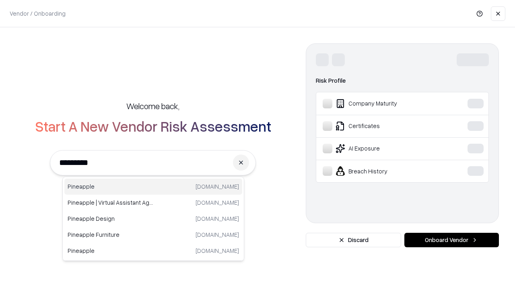 This screenshot has width=515, height=289. Describe the element at coordinates (382, 104) in the screenshot. I see `div: Company Maturity` at that location.